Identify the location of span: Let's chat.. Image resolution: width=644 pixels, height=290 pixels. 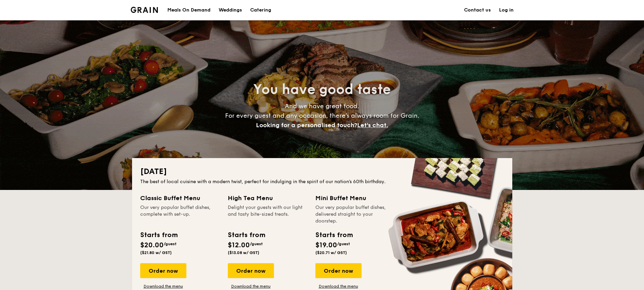
(373, 125).